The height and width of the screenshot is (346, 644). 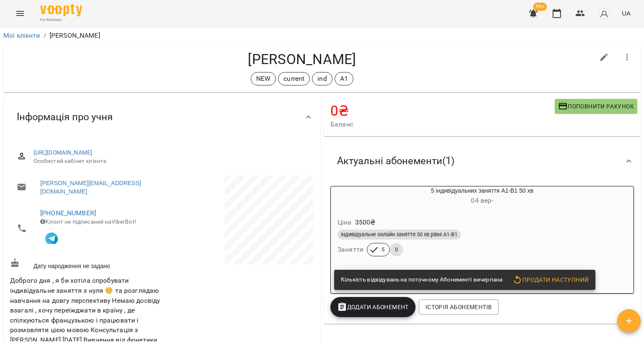 What do you see at coordinates (322, 36) in the screenshot?
I see `nav: breadcrumb` at bounding box center [322, 36].